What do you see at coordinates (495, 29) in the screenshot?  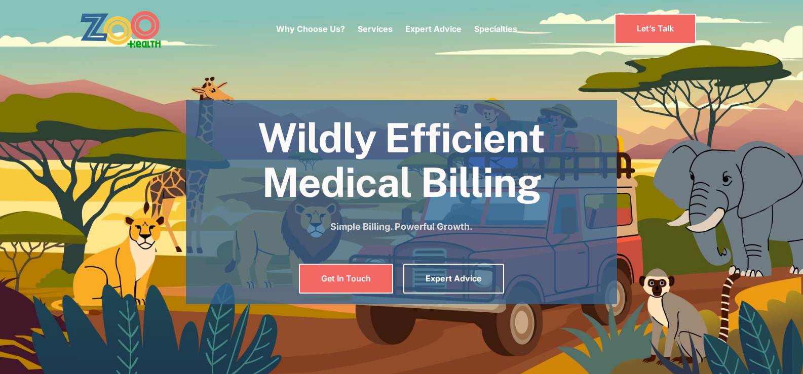 I see `div: Specialties` at bounding box center [495, 29].